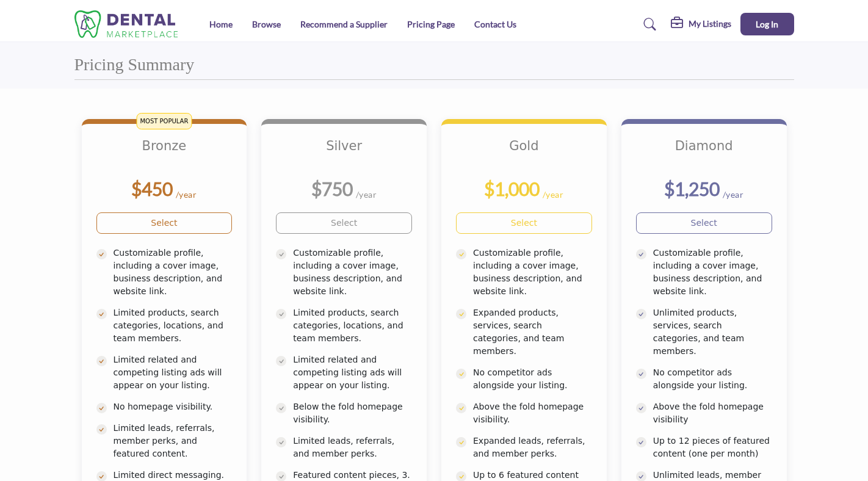  I want to click on p: Below the fold homepage visibility., so click(352, 413).